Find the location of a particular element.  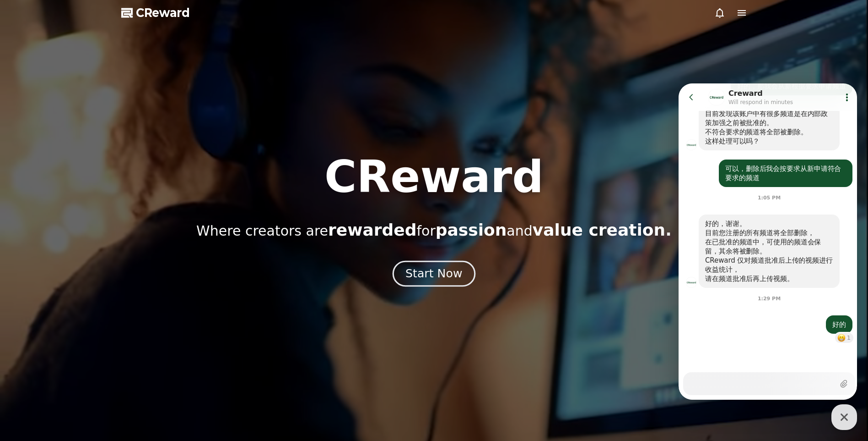

h1: CReward is located at coordinates (434, 177).